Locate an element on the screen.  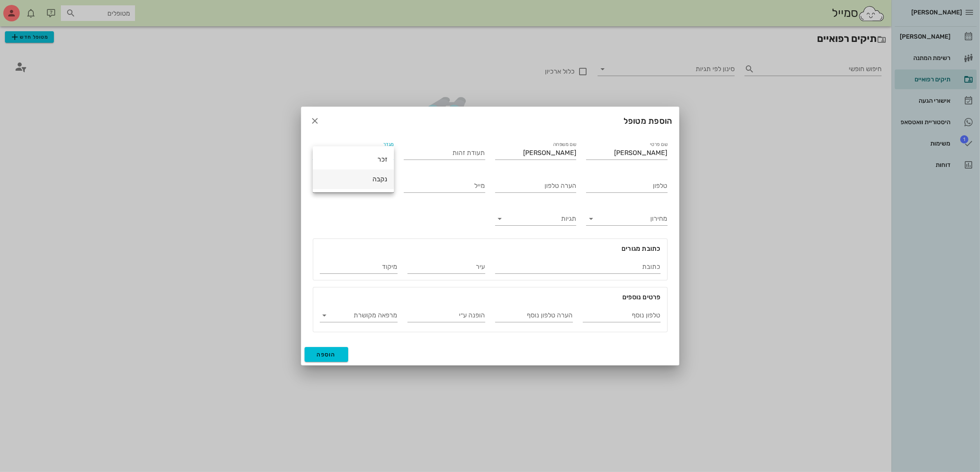
label: מגדר is located at coordinates (389, 144).